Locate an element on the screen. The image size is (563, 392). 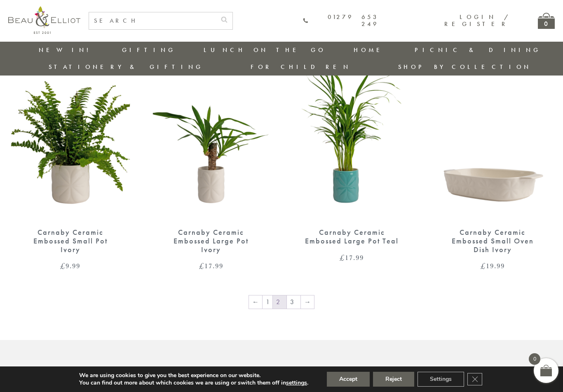
a: Carnaby ceramic embossed small oven dish Ivory Carnaby Ceramic Embossed Small Oven Dish Ivory £19.99 is located at coordinates (493, 164).